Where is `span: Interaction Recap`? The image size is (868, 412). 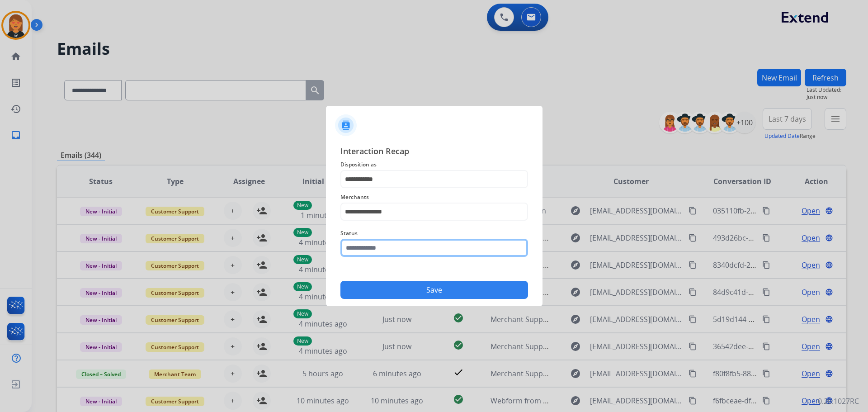
span: Interaction Recap is located at coordinates (434, 152).